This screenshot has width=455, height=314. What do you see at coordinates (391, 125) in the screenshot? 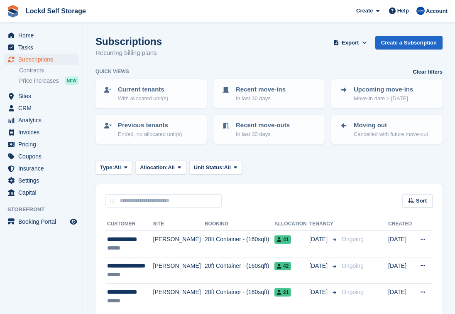
I see `p: Moving out` at bounding box center [391, 125].